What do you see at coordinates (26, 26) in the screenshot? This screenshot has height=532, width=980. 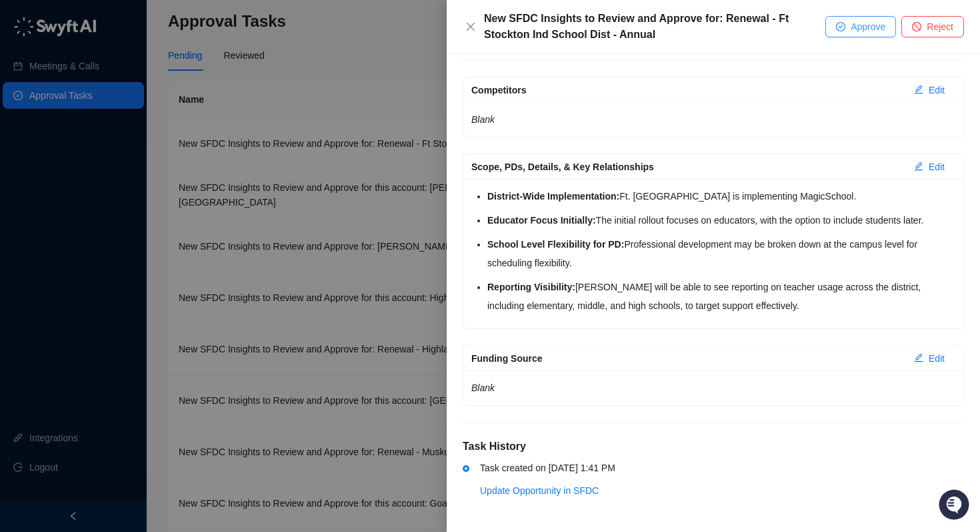 I see `img: Swyft AI` at bounding box center [26, 26].